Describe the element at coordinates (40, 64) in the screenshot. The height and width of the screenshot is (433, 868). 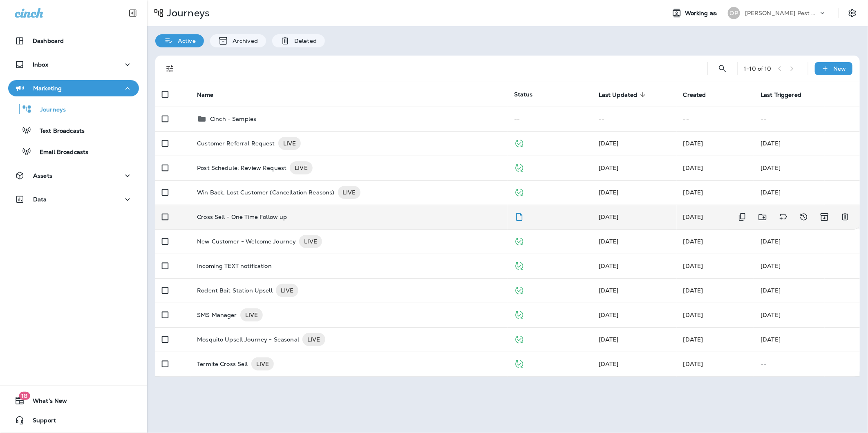
I see `p: Inbox` at that location.